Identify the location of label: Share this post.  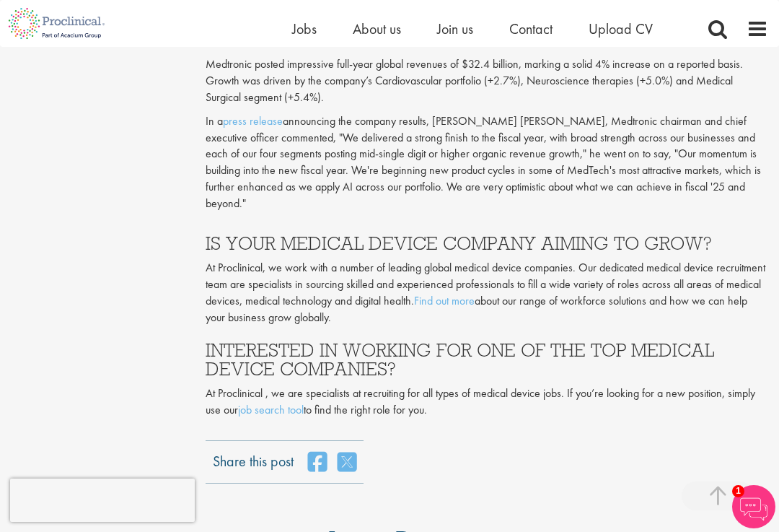
(253, 456).